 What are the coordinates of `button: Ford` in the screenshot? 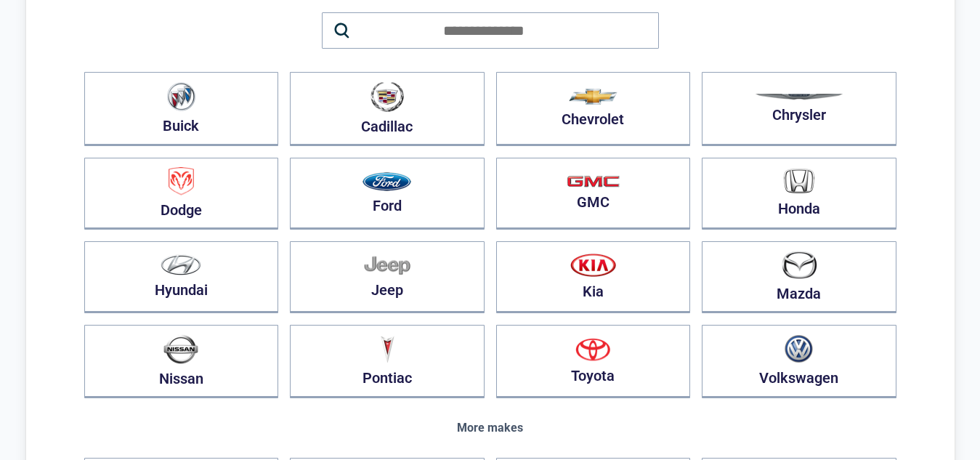 It's located at (387, 193).